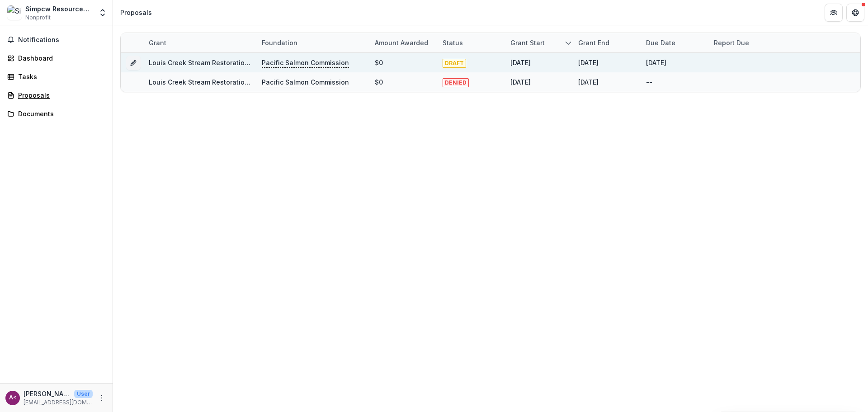 This screenshot has height=412, width=868. What do you see at coordinates (56, 58) in the screenshot?
I see `a: Dashboard` at bounding box center [56, 58].